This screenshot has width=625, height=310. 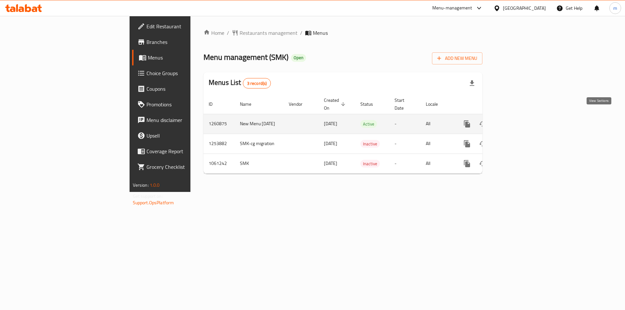 I want to click on span: m, so click(x=615, y=8).